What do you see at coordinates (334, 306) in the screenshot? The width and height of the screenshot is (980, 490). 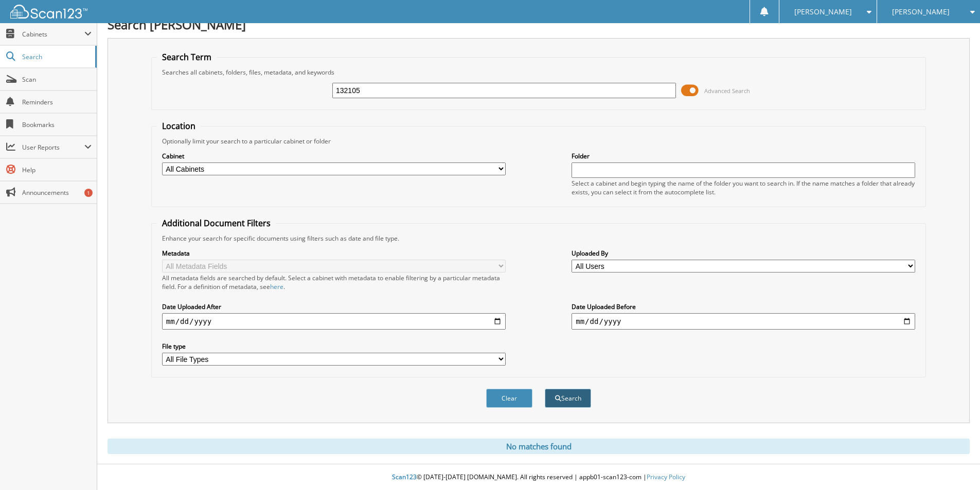 I see `label: Date Uploaded After` at bounding box center [334, 306].